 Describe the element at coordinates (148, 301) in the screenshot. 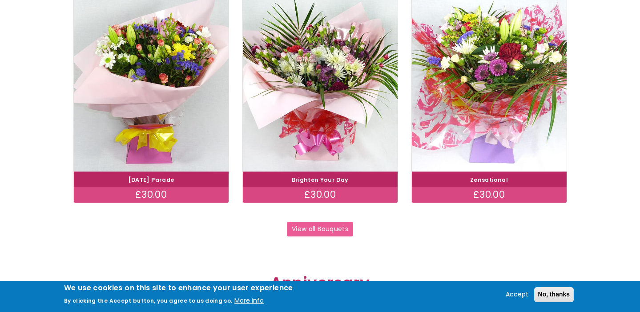

I see `p: By clicking the Accept button, you agree to us doing so.` at that location.